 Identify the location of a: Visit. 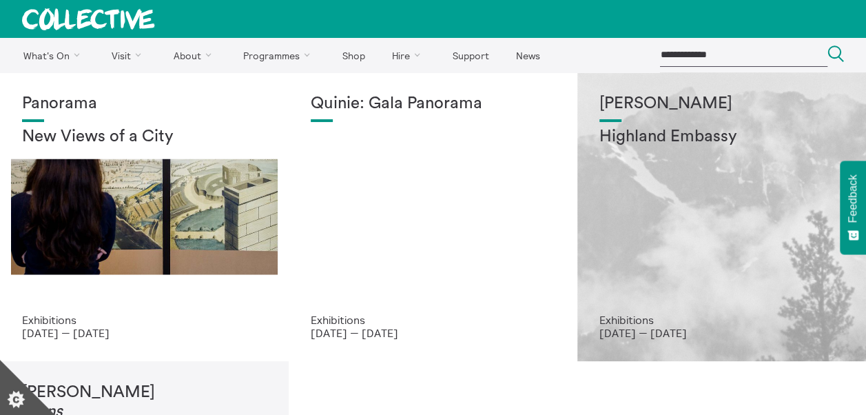
(129, 55).